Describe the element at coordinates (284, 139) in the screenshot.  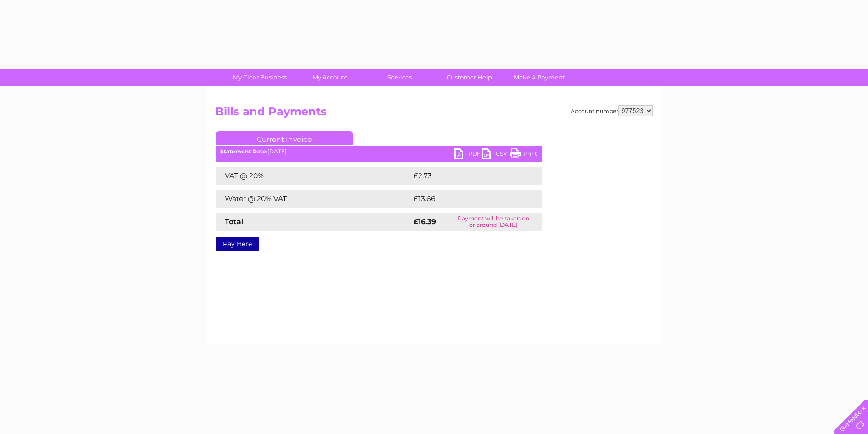
I see `a: Current Invoice` at that location.